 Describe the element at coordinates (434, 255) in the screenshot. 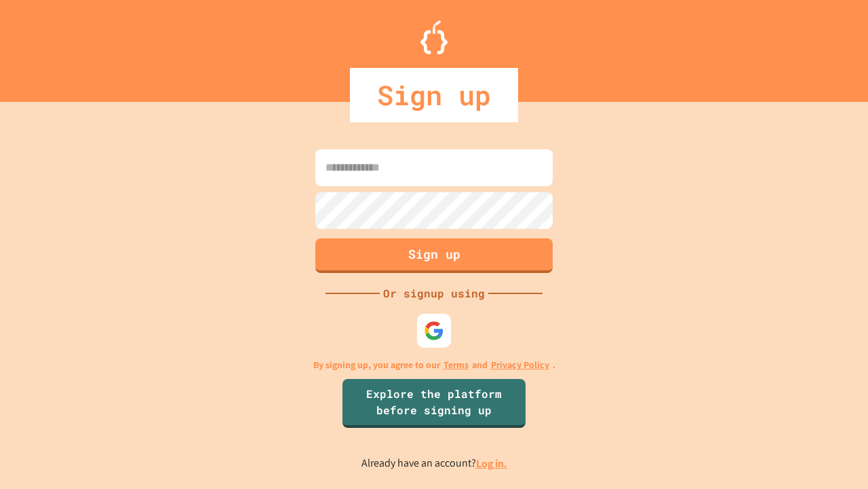

I see `button: Sign up` at that location.